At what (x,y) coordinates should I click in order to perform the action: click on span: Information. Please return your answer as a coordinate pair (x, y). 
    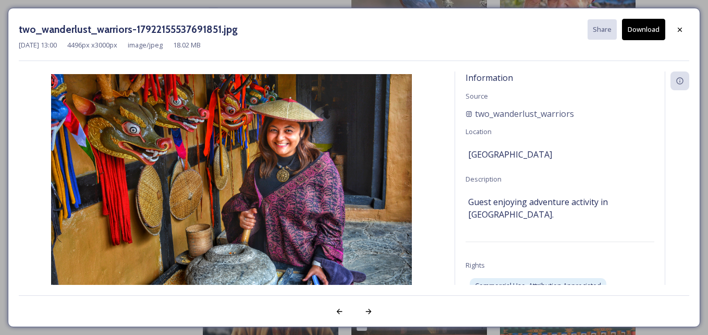
    Looking at the image, I should click on (489, 78).